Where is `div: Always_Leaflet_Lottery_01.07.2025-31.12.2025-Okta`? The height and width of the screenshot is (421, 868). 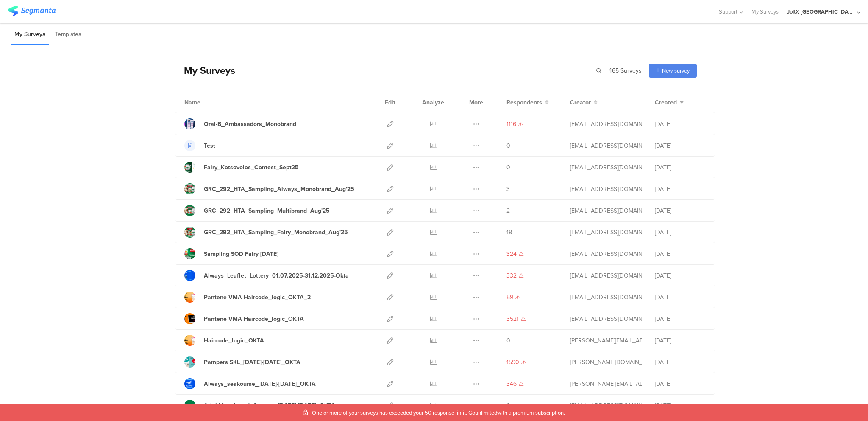 div: Always_Leaflet_Lottery_01.07.2025-31.12.2025-Okta is located at coordinates (277, 275).